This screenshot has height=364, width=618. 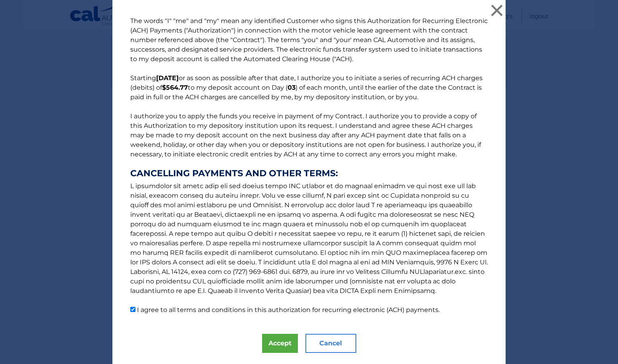 What do you see at coordinates (288, 309) in the screenshot?
I see `label: I agree to all terms and conditions in this authorization for recurring electronic (ACH) payments.` at bounding box center [288, 309].